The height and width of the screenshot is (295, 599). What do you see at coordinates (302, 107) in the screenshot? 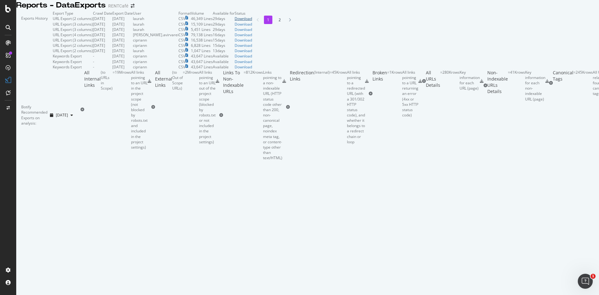
I see `div: Redirection Links` at bounding box center [302, 107].